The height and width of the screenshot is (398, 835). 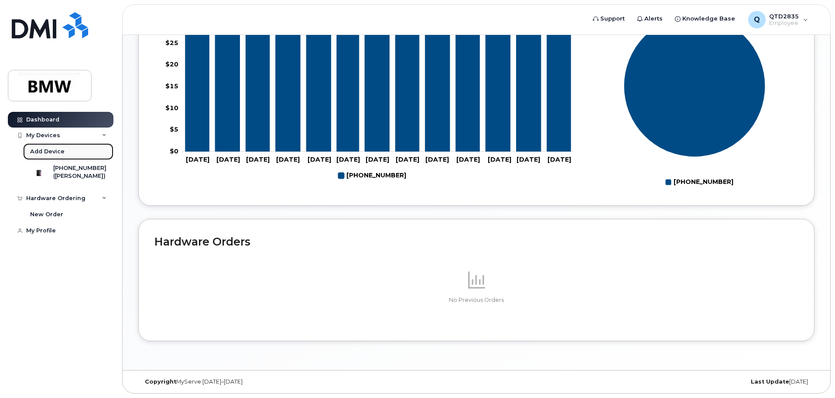 What do you see at coordinates (172, 64) in the screenshot?
I see `tspan: $20` at bounding box center [172, 64].